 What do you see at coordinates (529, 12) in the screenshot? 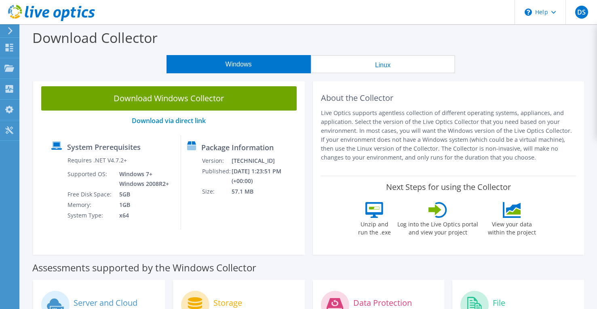
I see `svg: \n` at bounding box center [529, 12].